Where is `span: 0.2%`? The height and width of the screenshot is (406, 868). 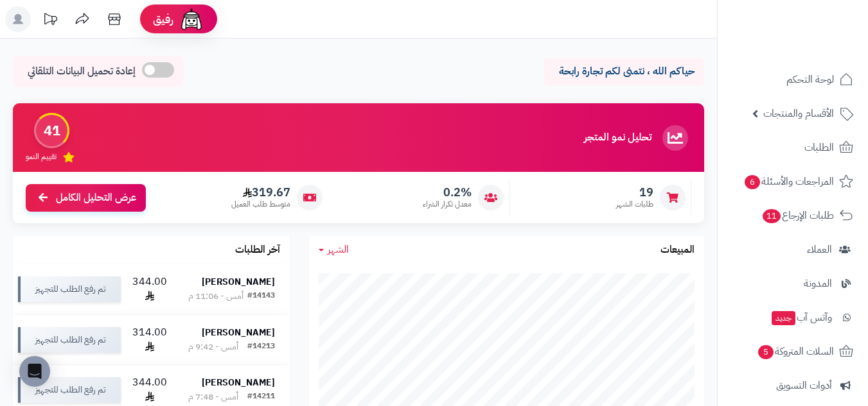
span: 0.2% is located at coordinates (447, 192).